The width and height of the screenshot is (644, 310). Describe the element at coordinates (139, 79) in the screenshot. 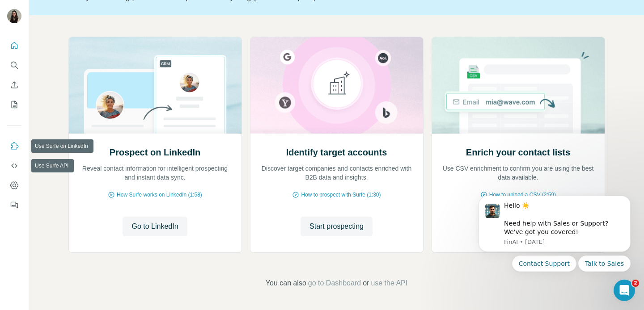

I see `button: Quick reply: Talk to Sales` at that location.